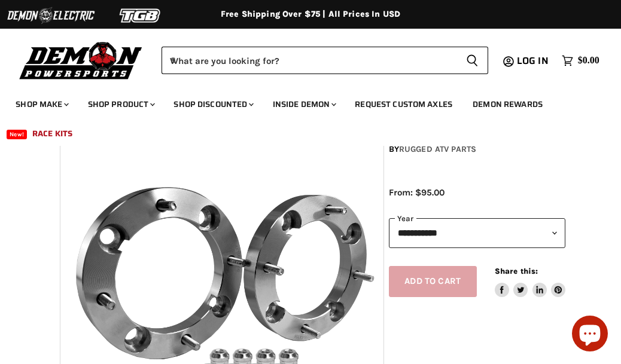 The height and width of the screenshot is (364, 621). I want to click on aside: Share this:, so click(530, 282).